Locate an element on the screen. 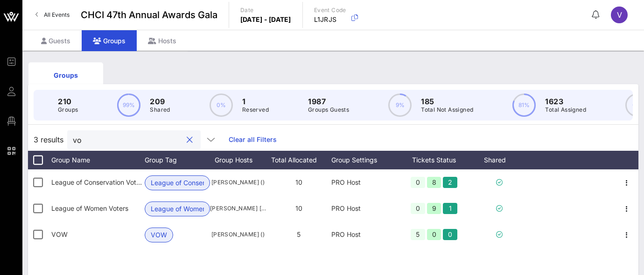 The width and height of the screenshot is (644, 275). div: 2 is located at coordinates (450, 183).